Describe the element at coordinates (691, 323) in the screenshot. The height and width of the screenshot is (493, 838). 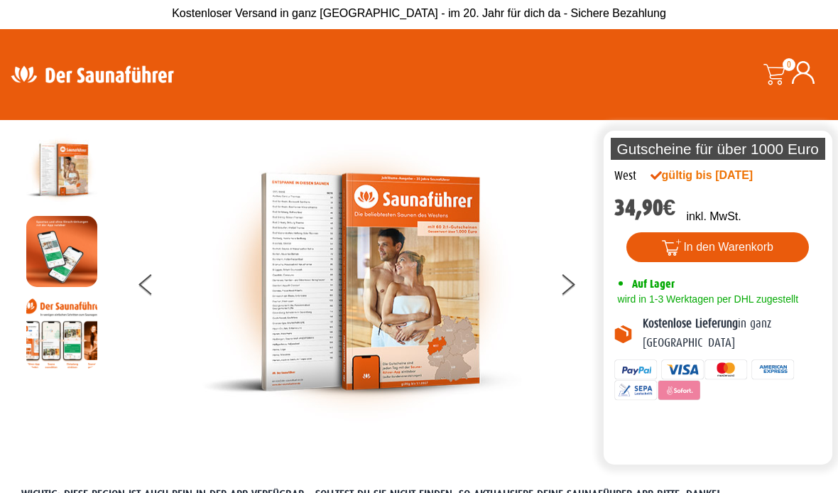
I see `b: Kostenlose Lieferung` at that location.